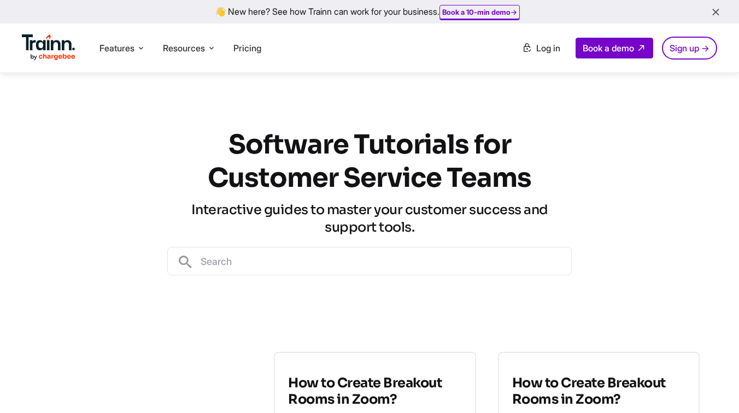 This screenshot has height=413, width=739. Describe the element at coordinates (369, 219) in the screenshot. I see `h3: Interactive guides to master your customer success and support tools.` at that location.